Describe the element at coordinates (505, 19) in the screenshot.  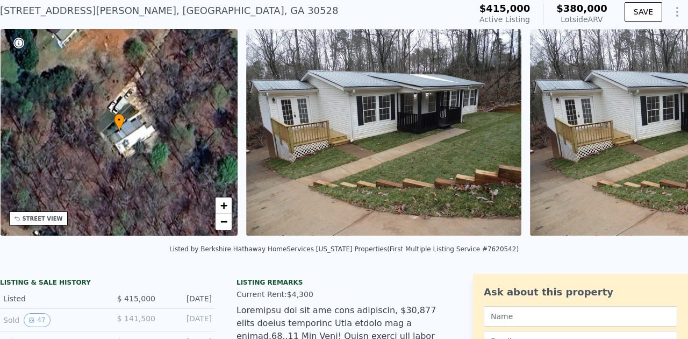
I see `span: Active Listing` at that location.